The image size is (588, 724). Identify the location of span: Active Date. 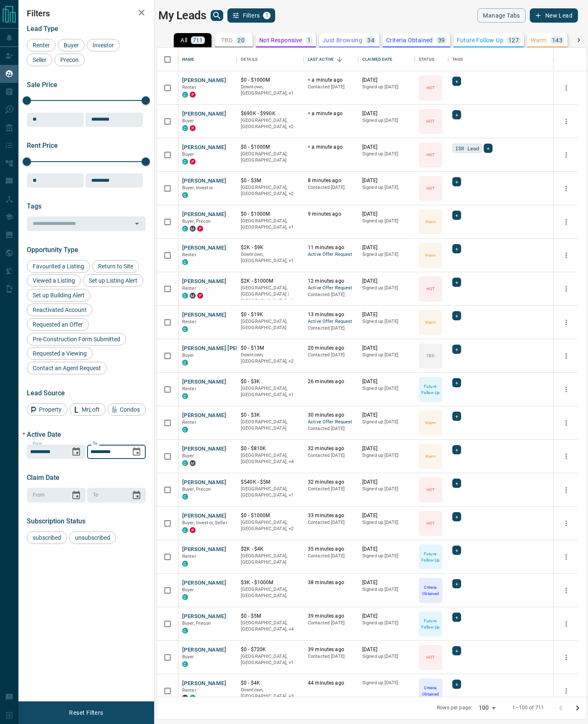
(44, 435).